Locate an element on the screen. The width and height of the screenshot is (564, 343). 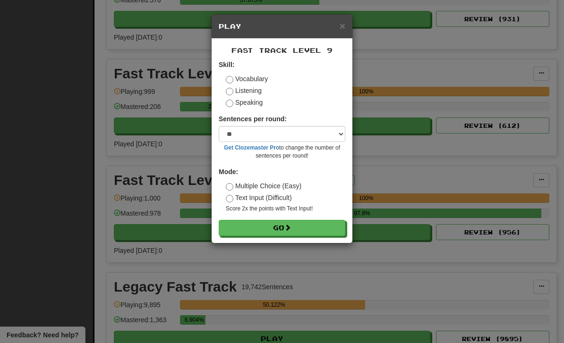
label: Sentences per round: is located at coordinates (253, 119).